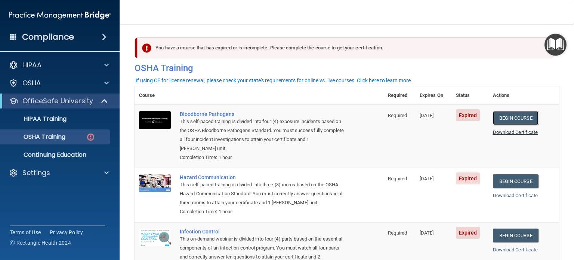  I want to click on button: If using CE for license renewal, please check your state's requirements for online vs. live cours..., so click(274, 80).